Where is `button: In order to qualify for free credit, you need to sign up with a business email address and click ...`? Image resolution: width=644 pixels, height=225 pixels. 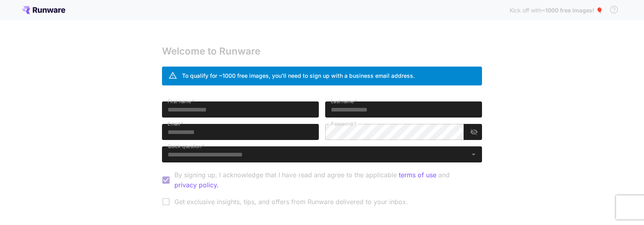 button: In order to qualify for free credit, you need to sign up with a business email address and click ... is located at coordinates (614, 10).